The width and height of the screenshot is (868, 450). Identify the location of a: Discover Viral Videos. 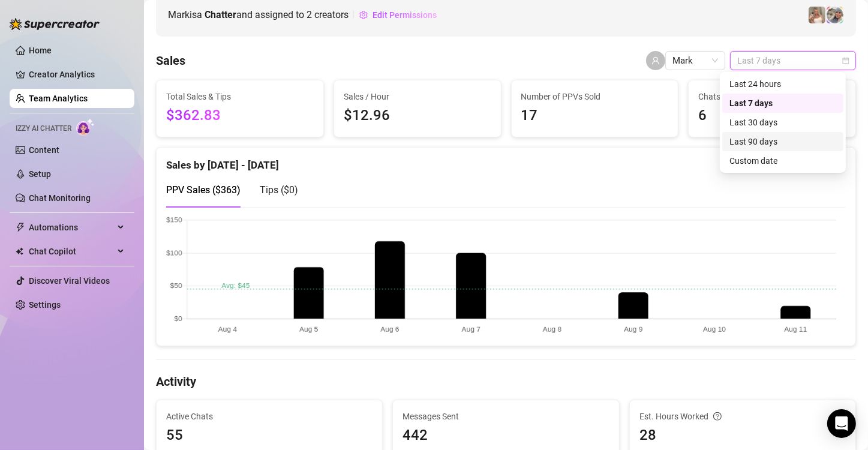
(69, 281).